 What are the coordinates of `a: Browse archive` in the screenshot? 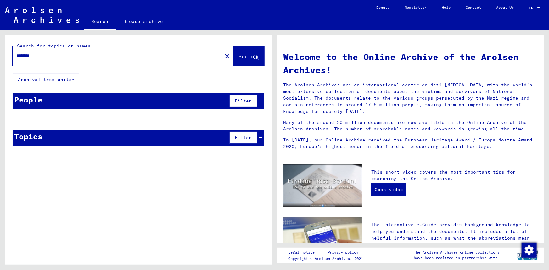 It's located at (143, 21).